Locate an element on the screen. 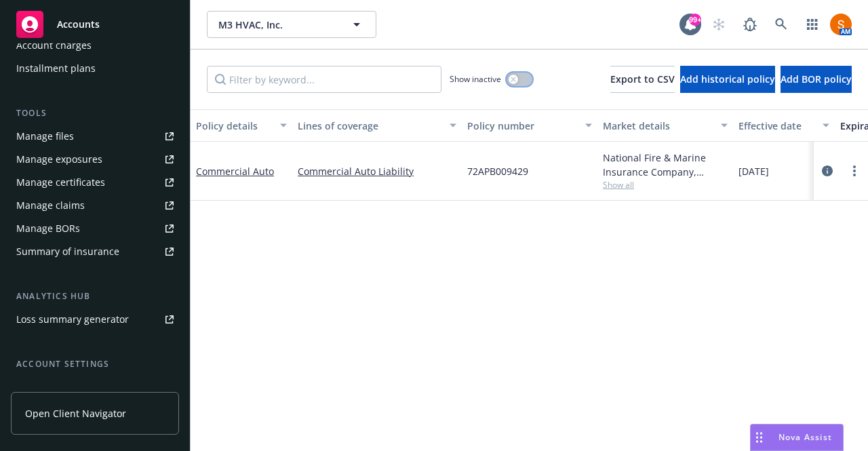 This screenshot has height=451, width=868. span: 72APB009429 is located at coordinates (498, 171).